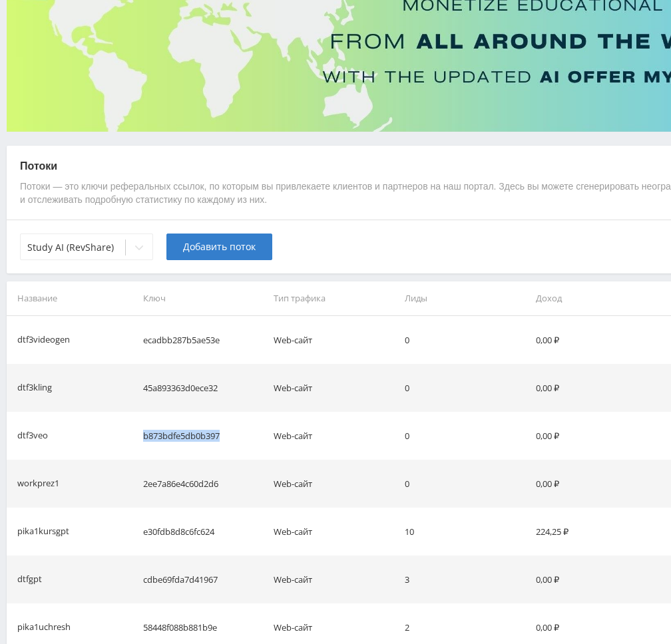  Describe the element at coordinates (203, 298) in the screenshot. I see `th: Ключ` at that location.